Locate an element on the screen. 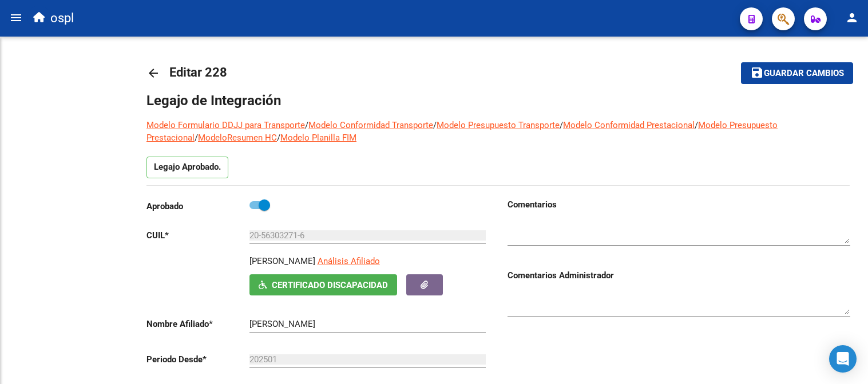  span: ospl is located at coordinates (62, 18).